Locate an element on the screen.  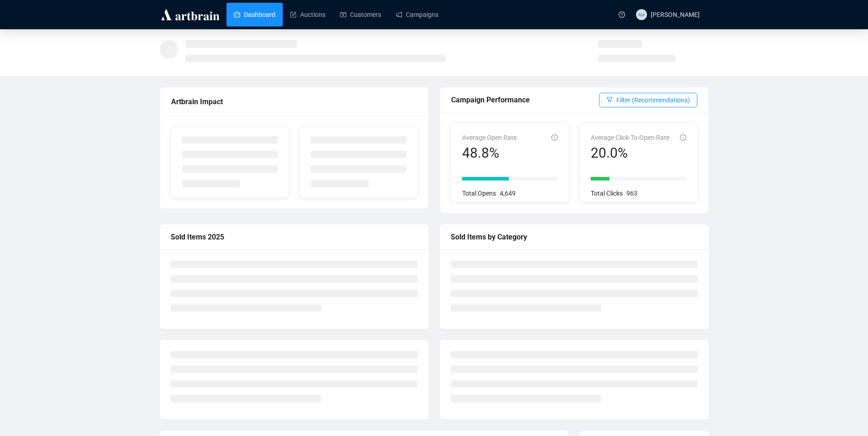
span: Total Clicks is located at coordinates (607, 193).